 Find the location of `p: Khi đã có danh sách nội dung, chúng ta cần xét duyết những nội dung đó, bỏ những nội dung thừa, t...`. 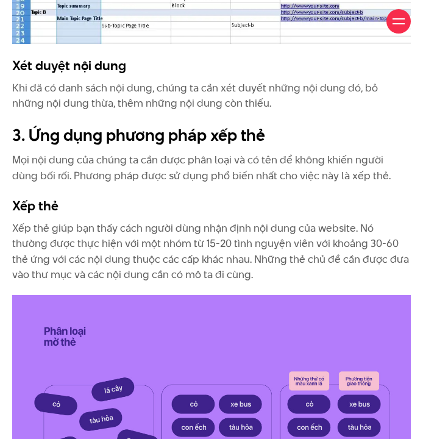

p: Khi đã có danh sách nội dung, chúng ta cần xét duyết những nội dung đó, bỏ những nội dung thừa, t... is located at coordinates (212, 96).